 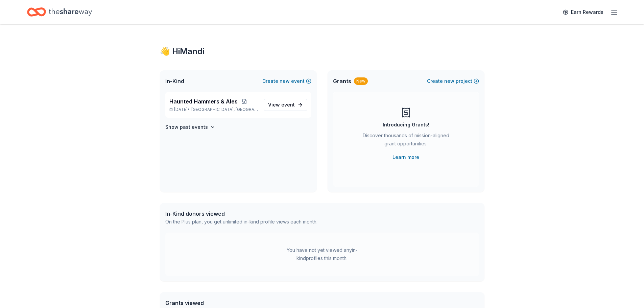 I want to click on div: Introducing Grants!, so click(x=406, y=125).